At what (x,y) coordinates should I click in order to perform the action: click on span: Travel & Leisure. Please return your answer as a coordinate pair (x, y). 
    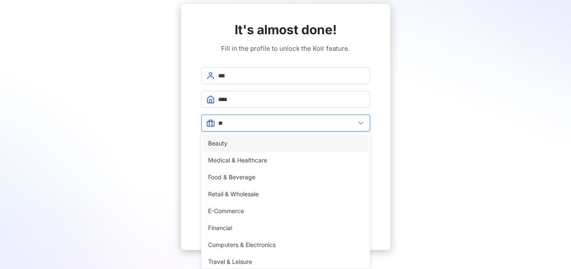
    Looking at the image, I should click on (286, 261).